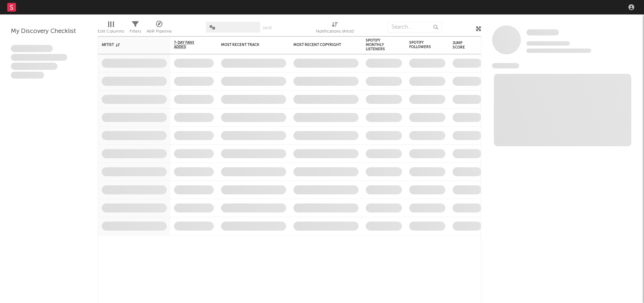 The width and height of the screenshot is (644, 303). I want to click on input: Search..., so click(414, 27).